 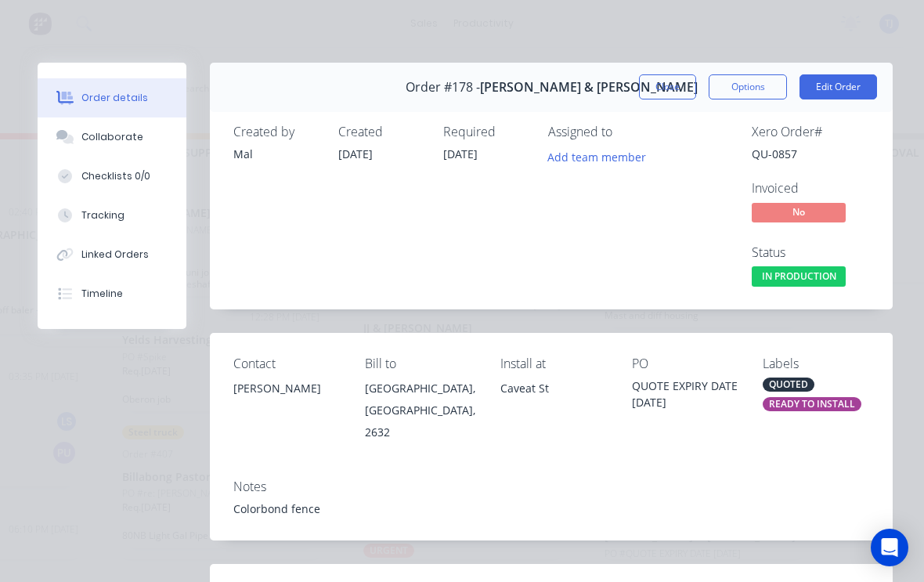 What do you see at coordinates (420, 363) in the screenshot?
I see `div: Bill to` at bounding box center [420, 363].